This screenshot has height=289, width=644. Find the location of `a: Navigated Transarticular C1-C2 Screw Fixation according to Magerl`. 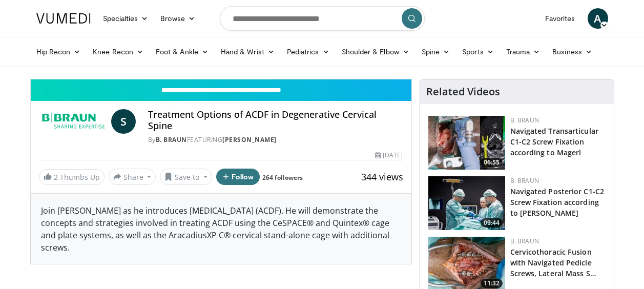

a: Navigated Transarticular C1-C2 Screw Fixation according to Magerl is located at coordinates (554, 142).